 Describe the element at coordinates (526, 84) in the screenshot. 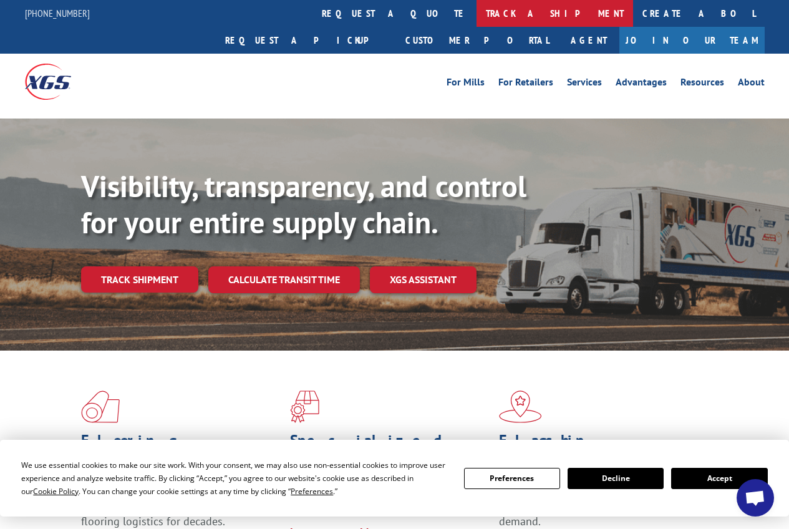

I see `a: For Retailers` at that location.